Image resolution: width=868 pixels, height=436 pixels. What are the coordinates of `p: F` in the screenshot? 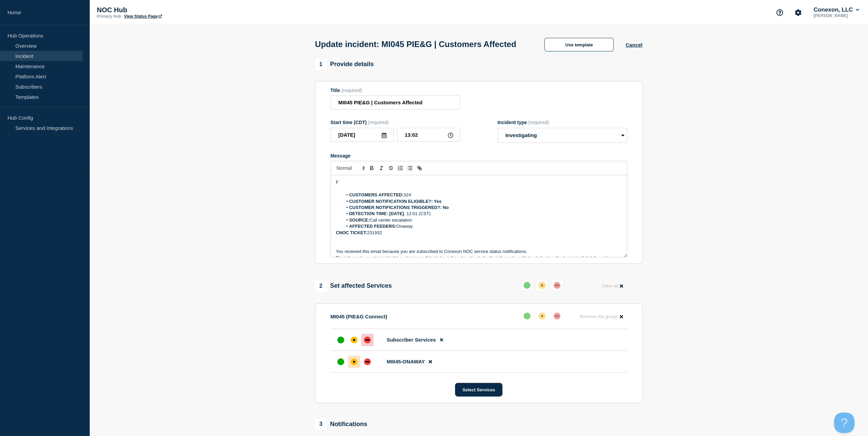 It's located at (479, 182).